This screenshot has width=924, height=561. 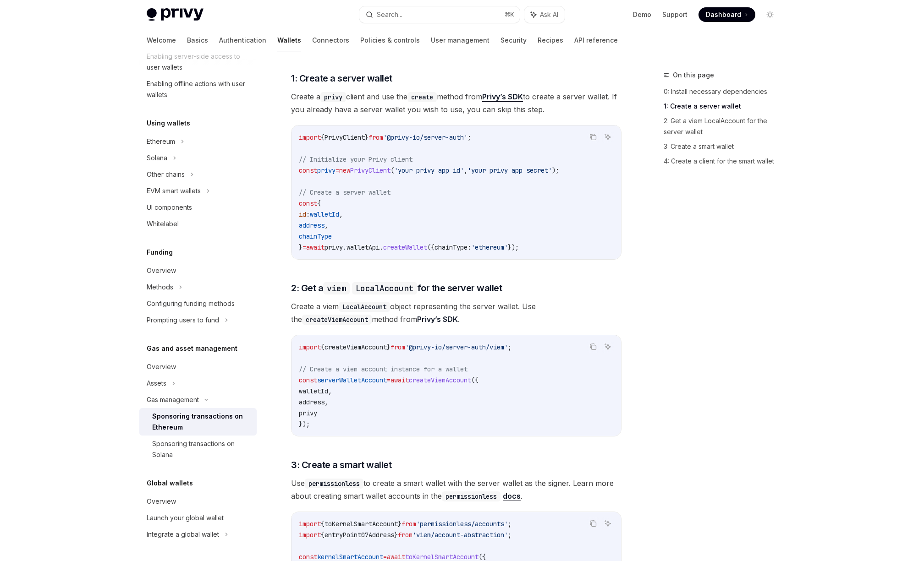 I want to click on img: light logo, so click(x=175, y=14).